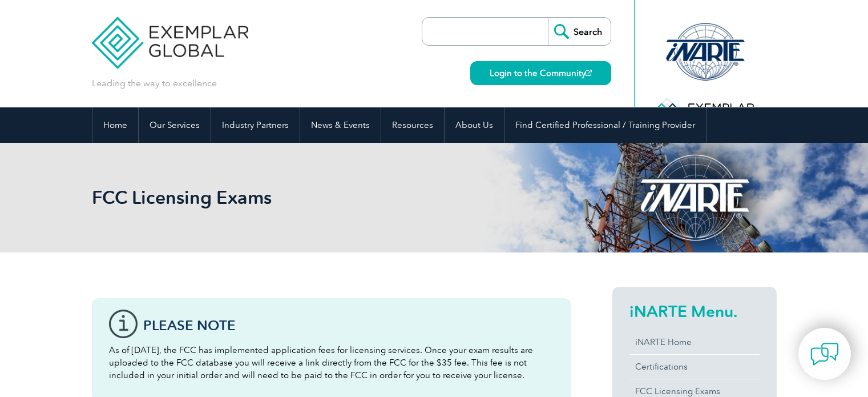 Image resolution: width=868 pixels, height=397 pixels. Describe the element at coordinates (695, 367) in the screenshot. I see `a: Certifications` at that location.